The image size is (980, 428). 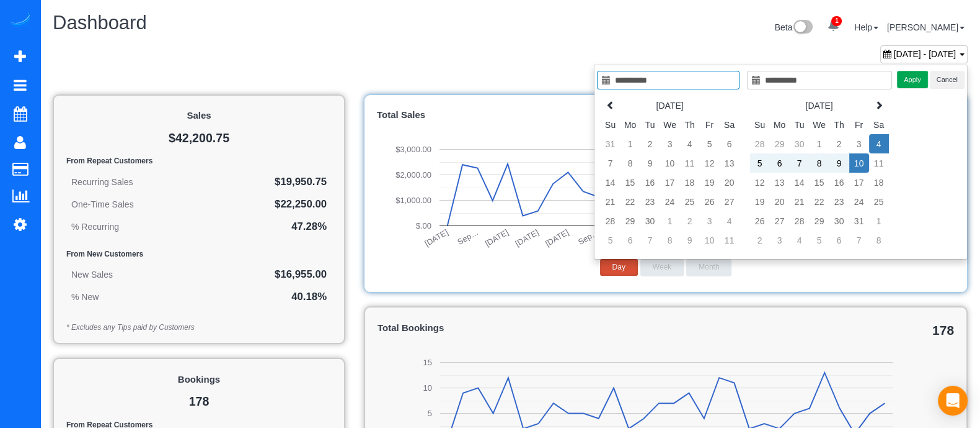 I want to click on div: A chart., so click(x=666, y=187).